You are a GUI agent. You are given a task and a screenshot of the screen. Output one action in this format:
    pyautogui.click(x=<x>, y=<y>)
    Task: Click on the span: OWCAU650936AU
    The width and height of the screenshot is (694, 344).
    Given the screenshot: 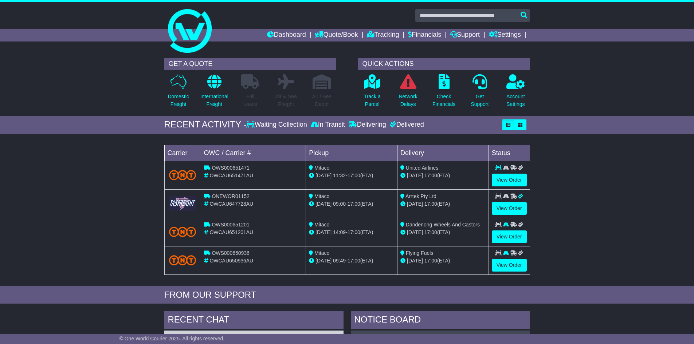 What is the action you would take?
    pyautogui.click(x=231, y=261)
    